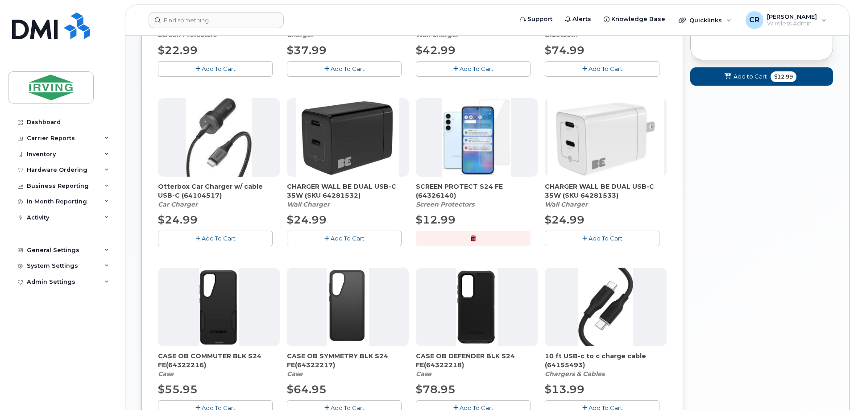 The image size is (854, 410). Describe the element at coordinates (436, 389) in the screenshot. I see `span: $78.95` at that location.